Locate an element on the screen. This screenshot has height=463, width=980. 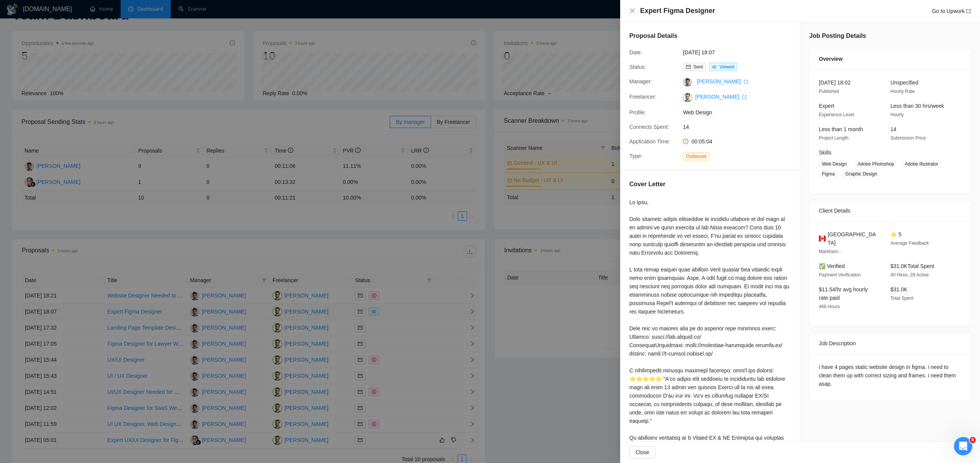
span: Type: is located at coordinates (635, 156).